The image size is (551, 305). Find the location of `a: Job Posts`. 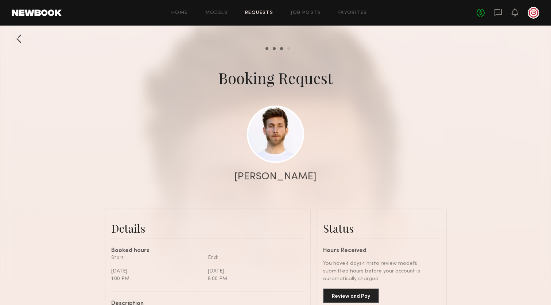

a: Job Posts is located at coordinates (306, 13).